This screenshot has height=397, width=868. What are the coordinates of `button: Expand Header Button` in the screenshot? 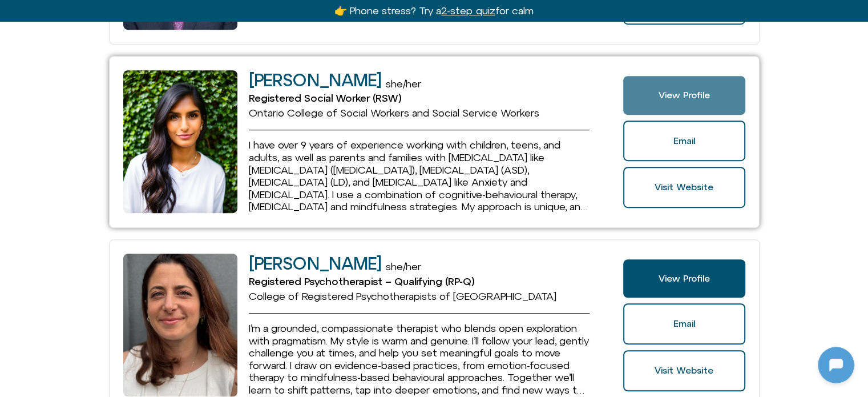 It's located at (114, 15).